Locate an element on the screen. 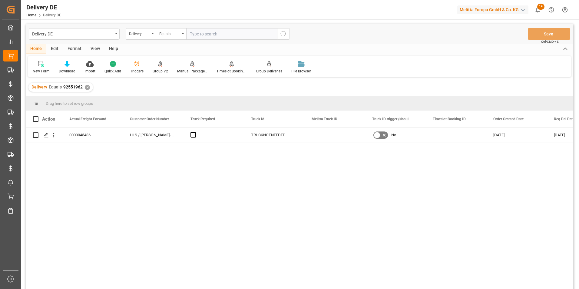  div: Home is located at coordinates (36, 49).